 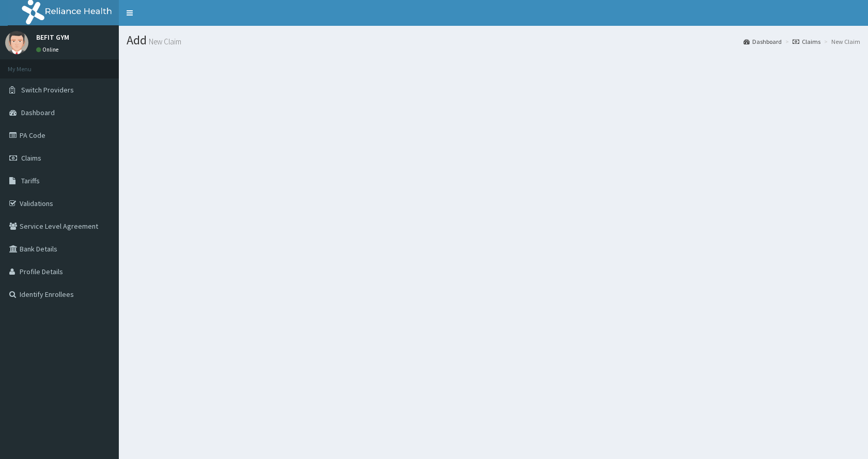 I want to click on span: Tariffs, so click(x=30, y=180).